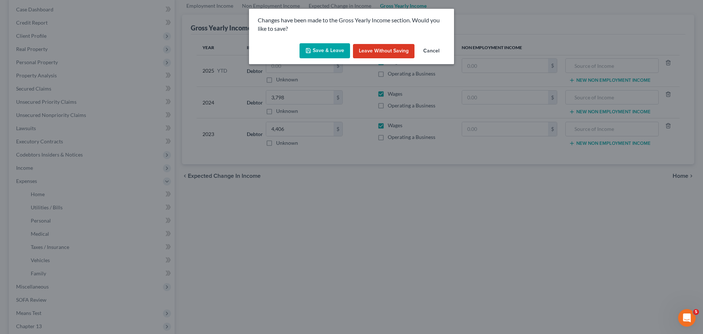 The image size is (703, 334). Describe the element at coordinates (384, 51) in the screenshot. I see `button: Leave without Saving` at that location.